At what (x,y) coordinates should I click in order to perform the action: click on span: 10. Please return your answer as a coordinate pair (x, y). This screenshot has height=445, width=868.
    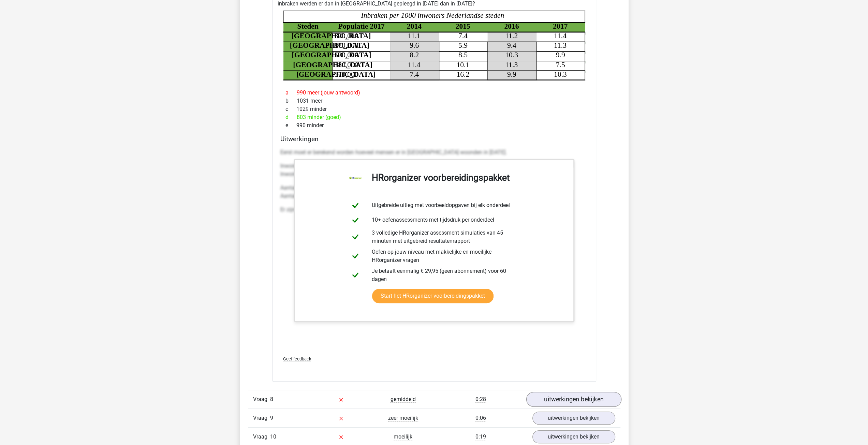
    Looking at the image, I should click on (273, 437).